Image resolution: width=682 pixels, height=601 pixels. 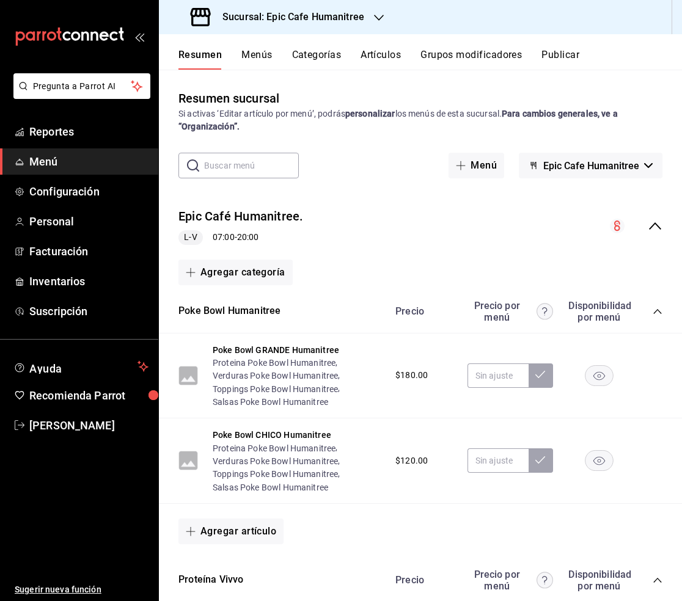 What do you see at coordinates (89, 221) in the screenshot?
I see `span: Personal` at bounding box center [89, 221].